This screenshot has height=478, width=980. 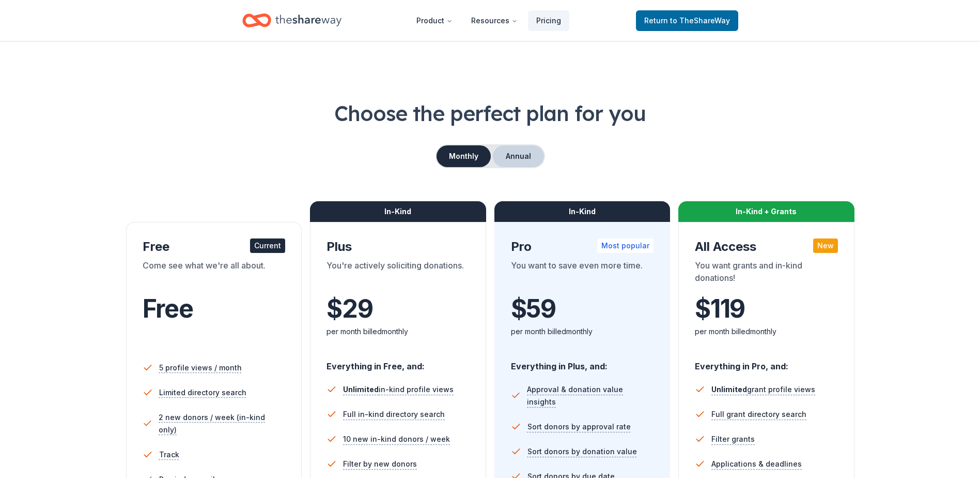 What do you see at coordinates (495, 21) in the screenshot?
I see `button: Resources` at bounding box center [495, 21].